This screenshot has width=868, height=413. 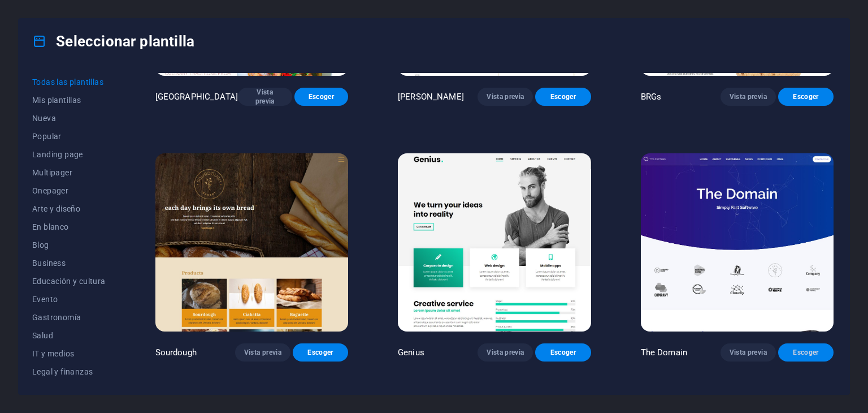 I want to click on button: Popular, so click(x=69, y=136).